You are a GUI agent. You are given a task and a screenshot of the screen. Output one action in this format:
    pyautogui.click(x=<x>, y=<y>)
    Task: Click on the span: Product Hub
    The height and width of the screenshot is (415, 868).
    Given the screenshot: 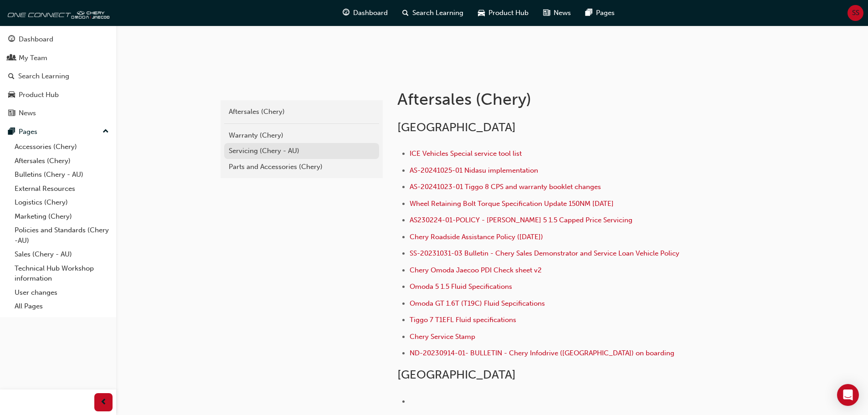 What is the action you would take?
    pyautogui.click(x=509, y=13)
    